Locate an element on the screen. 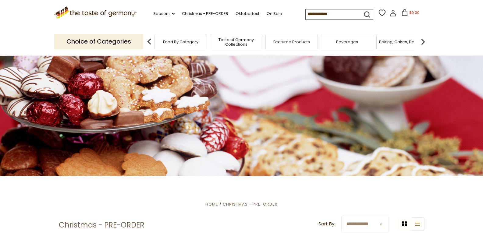 Image resolution: width=483 pixels, height=233 pixels. img: previous arrow is located at coordinates (149, 42).